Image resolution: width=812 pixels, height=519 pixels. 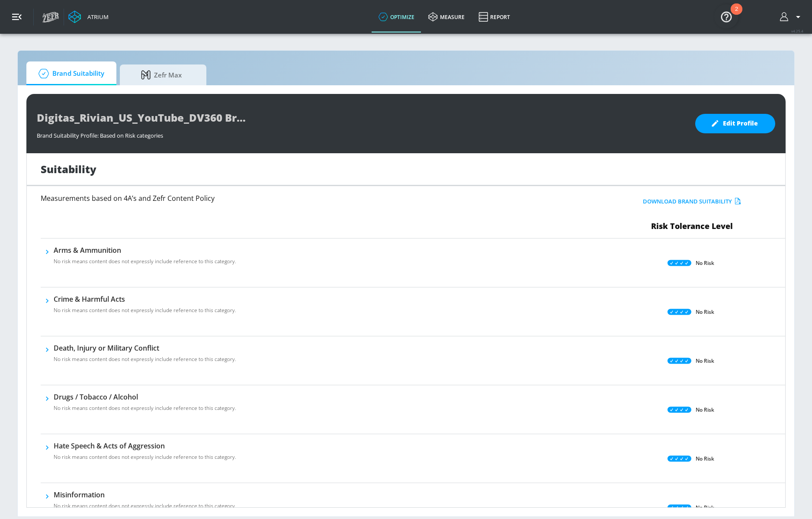 What do you see at coordinates (494, 17) in the screenshot?
I see `a: Report` at bounding box center [494, 17].